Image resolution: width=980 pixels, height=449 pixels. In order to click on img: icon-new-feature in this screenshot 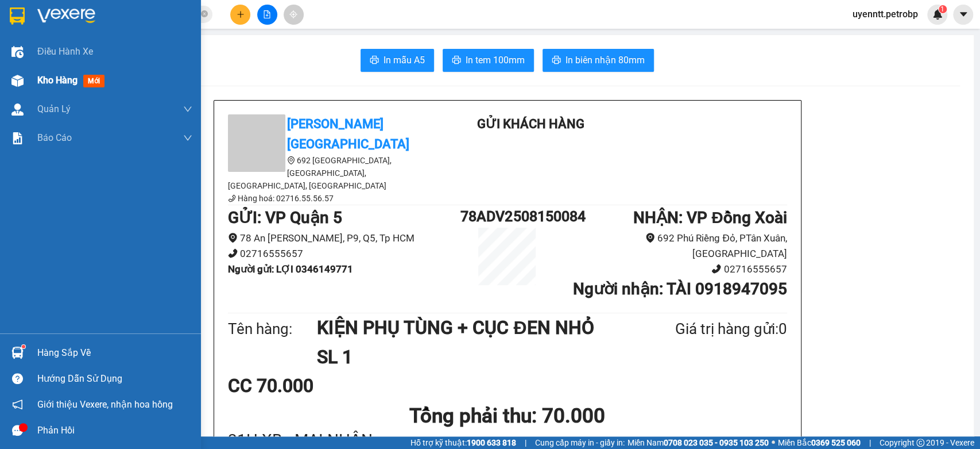, I will do `click(938, 14)`.